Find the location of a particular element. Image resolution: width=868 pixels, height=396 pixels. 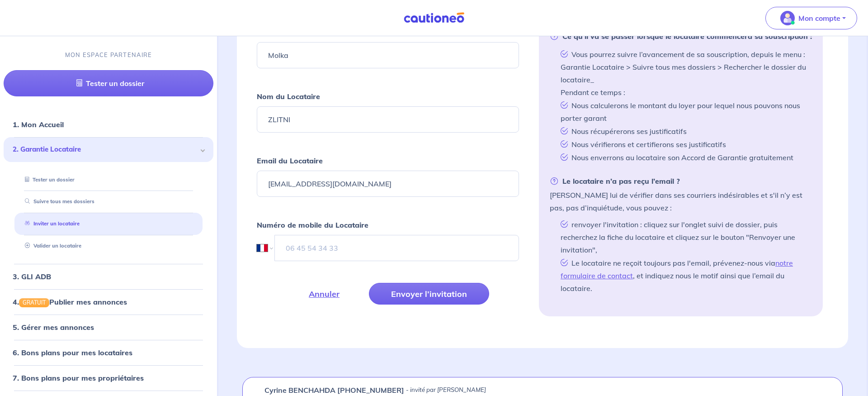

div: 6. Bons plans pour mes locataires is located at coordinates (109, 353).